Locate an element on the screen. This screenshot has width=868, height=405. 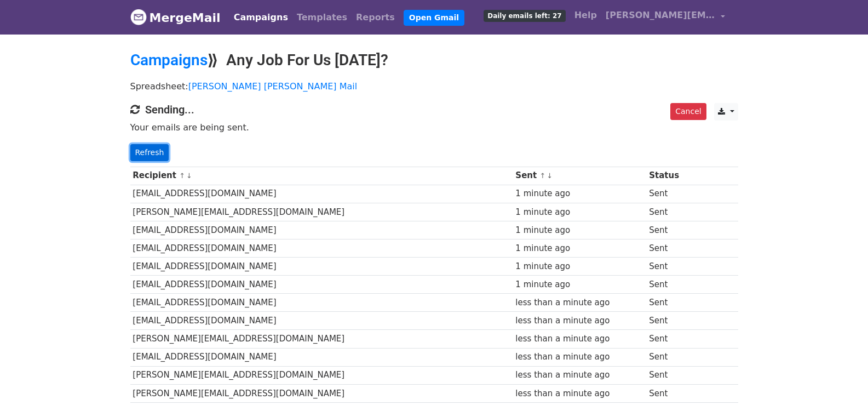
th: Recipient is located at coordinates (321, 176).